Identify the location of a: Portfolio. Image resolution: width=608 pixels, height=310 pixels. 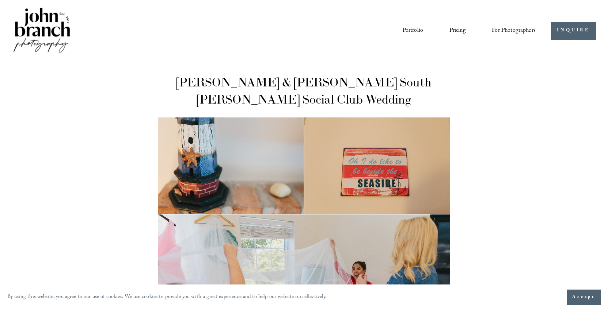
(413, 31).